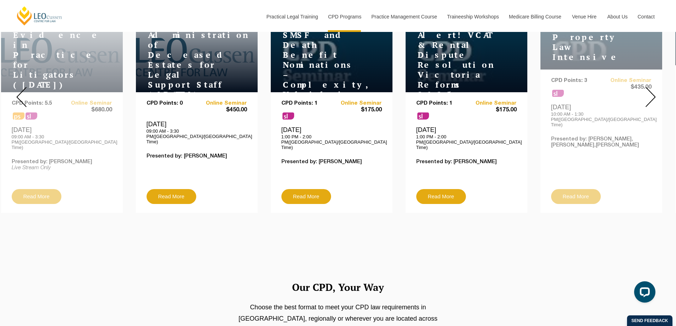  What do you see at coordinates (338, 287) in the screenshot?
I see `h2: Our CPD, Your Way` at bounding box center [338, 287].